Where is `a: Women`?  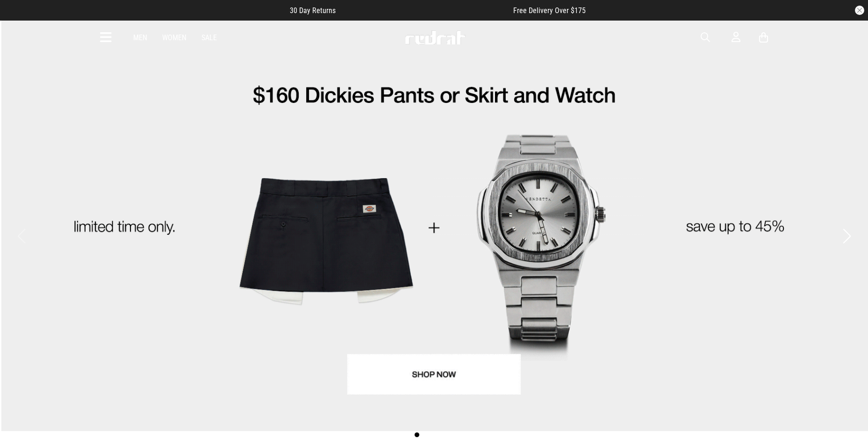 a: Women is located at coordinates (175, 37).